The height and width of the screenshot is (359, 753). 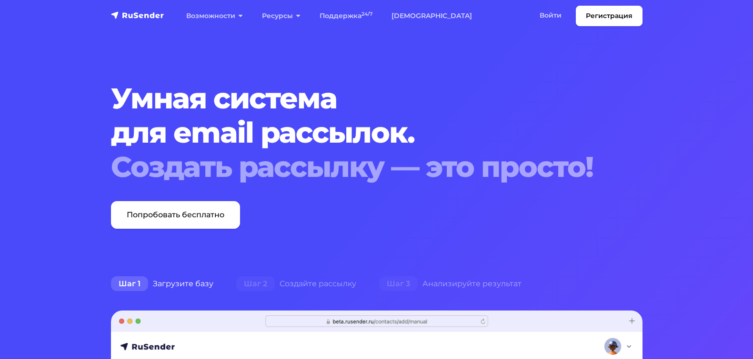 I want to click on a: Войти, so click(x=550, y=15).